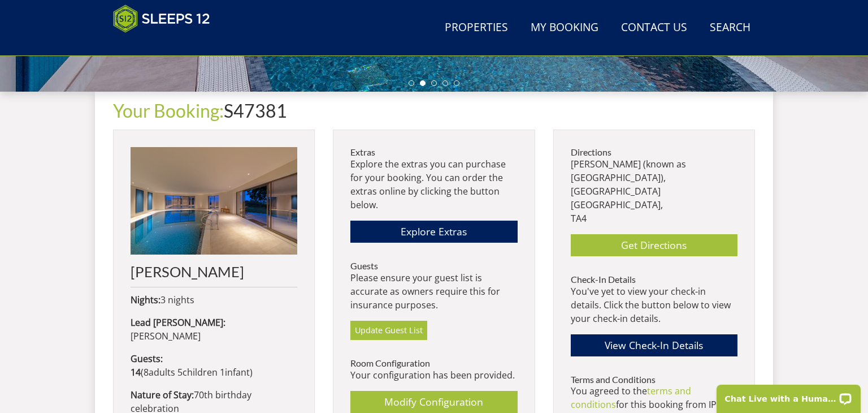 Image resolution: width=868 pixels, height=413 pixels. Describe the element at coordinates (434, 375) in the screenshot. I see `p: Your configuration has been provided.` at that location.